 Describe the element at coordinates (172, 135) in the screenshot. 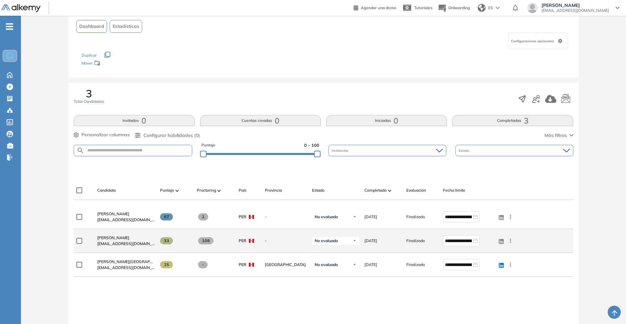

I see `span: Configurar habilidades (0)` at that location.